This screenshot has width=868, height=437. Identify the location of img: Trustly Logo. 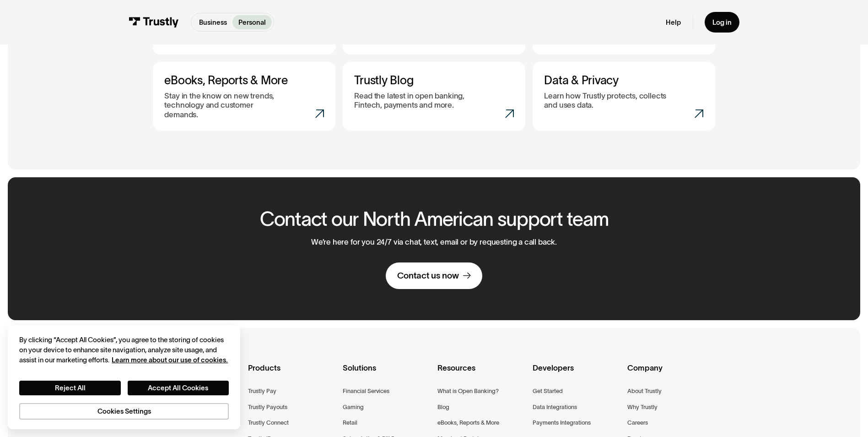
(154, 22).